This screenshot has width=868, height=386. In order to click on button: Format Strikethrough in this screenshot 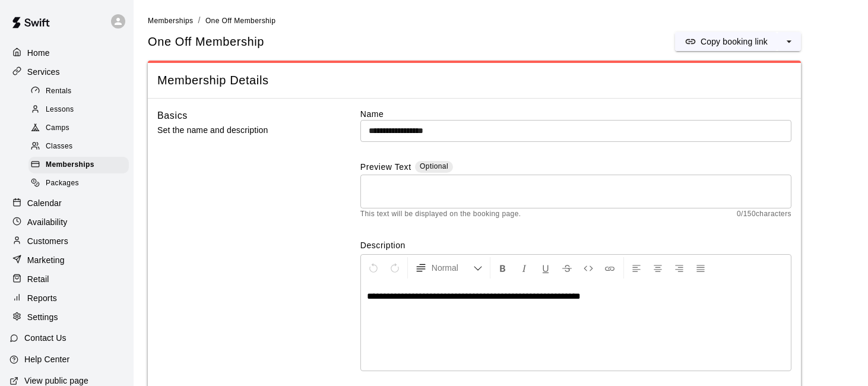, I will do `click(567, 268)`.